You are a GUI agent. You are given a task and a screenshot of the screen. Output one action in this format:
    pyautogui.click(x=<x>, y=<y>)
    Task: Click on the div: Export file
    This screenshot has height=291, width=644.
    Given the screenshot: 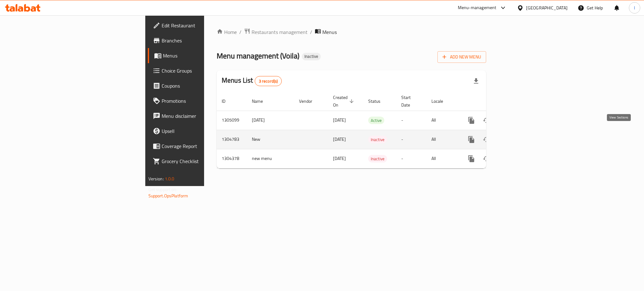 What is the action you would take?
    pyautogui.click(x=476, y=81)
    